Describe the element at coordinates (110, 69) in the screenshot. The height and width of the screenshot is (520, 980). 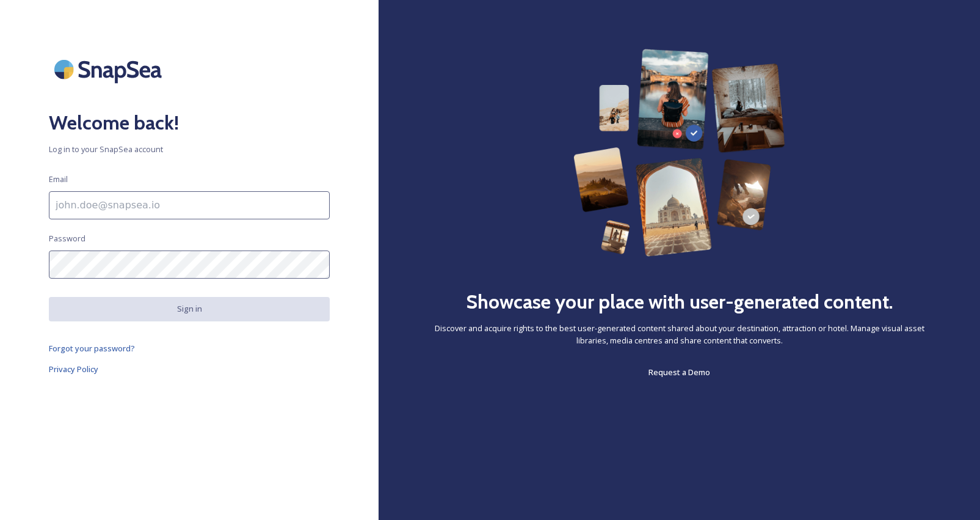
I see `img: SnapSea Logo` at that location.